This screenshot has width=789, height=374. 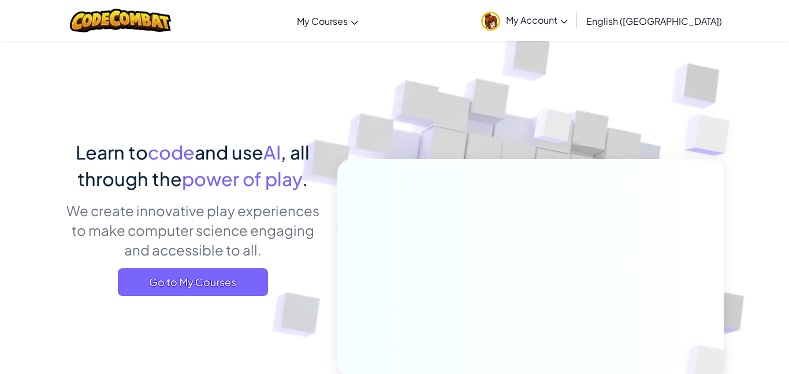 What do you see at coordinates (192, 230) in the screenshot?
I see `p: We create innovative play experiences to make computer science engaging and accessible to all.` at bounding box center [192, 230].